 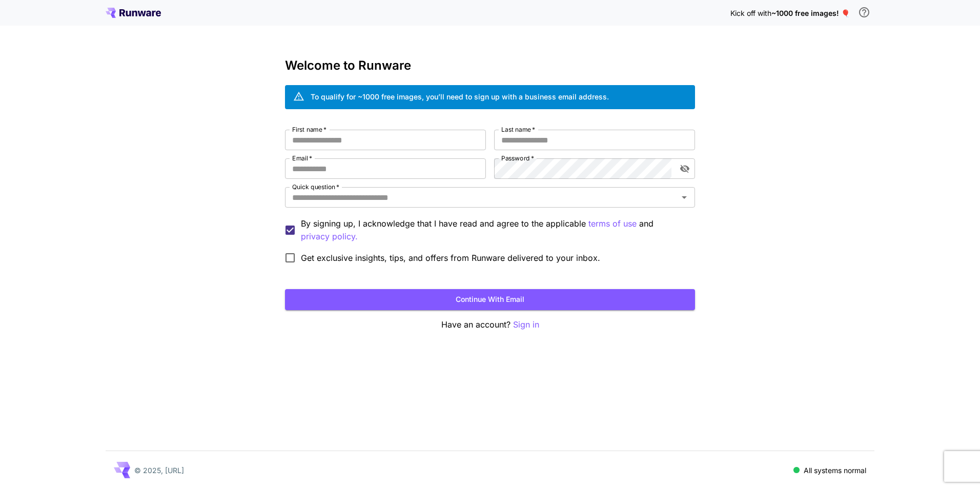 What do you see at coordinates (451, 258) in the screenshot?
I see `span: Get exclusive insights, tips, and offers from Runware delivered to your inbox.` at bounding box center [451, 258].